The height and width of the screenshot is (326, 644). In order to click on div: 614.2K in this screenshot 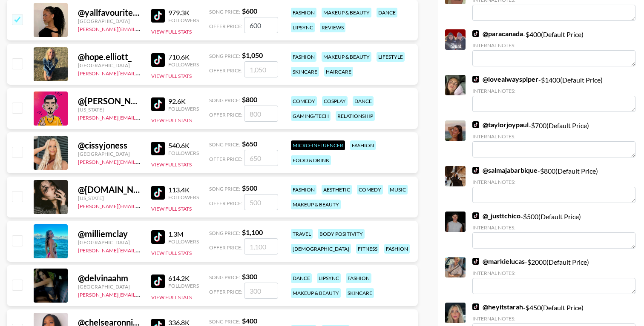, I will do `click(184, 279)`.